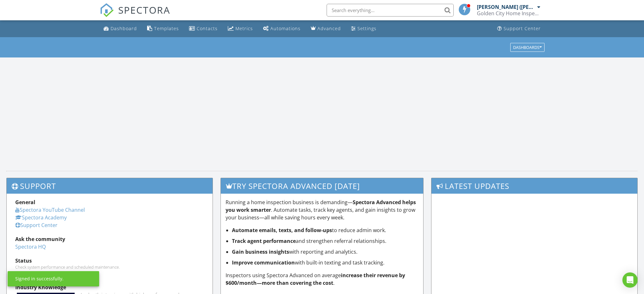  I want to click on li: to reduce admin work., so click(325, 230).